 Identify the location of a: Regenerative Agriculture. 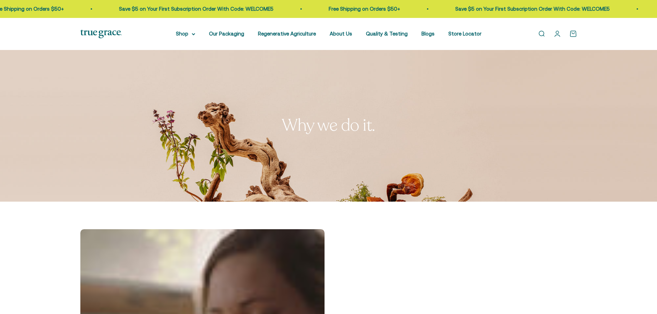
(287, 33).